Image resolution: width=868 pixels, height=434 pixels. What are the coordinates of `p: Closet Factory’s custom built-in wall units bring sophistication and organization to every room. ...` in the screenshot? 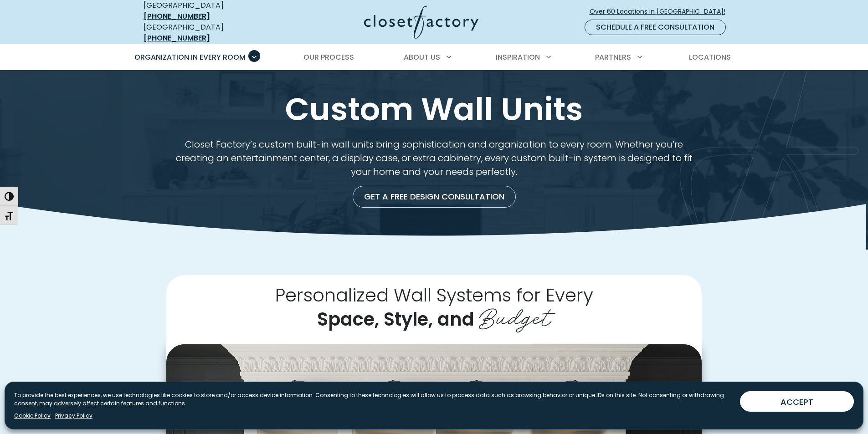 It's located at (434, 158).